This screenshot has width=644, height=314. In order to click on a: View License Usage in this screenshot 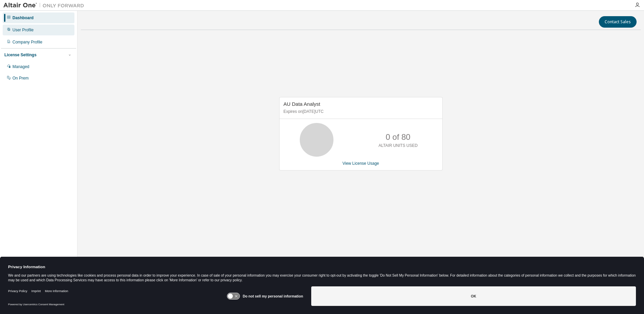, I will do `click(360, 163)`.